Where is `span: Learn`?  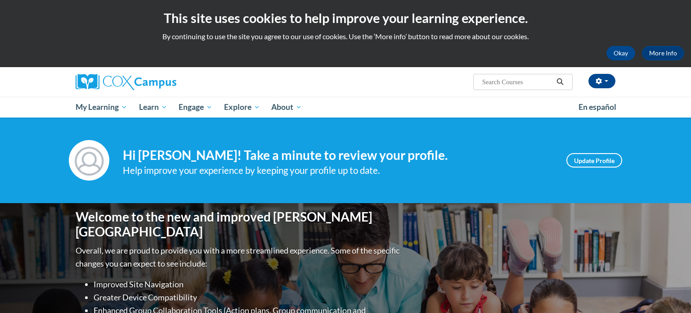
span: Learn is located at coordinates (153, 107).